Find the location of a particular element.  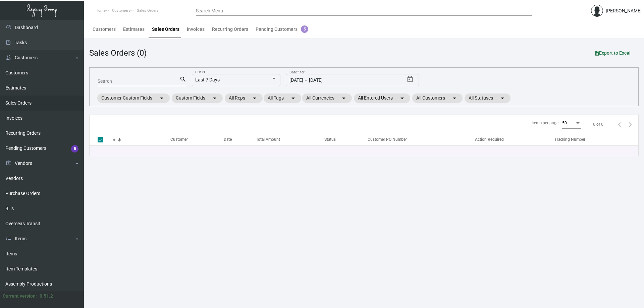

div: Estimates is located at coordinates (134, 29).